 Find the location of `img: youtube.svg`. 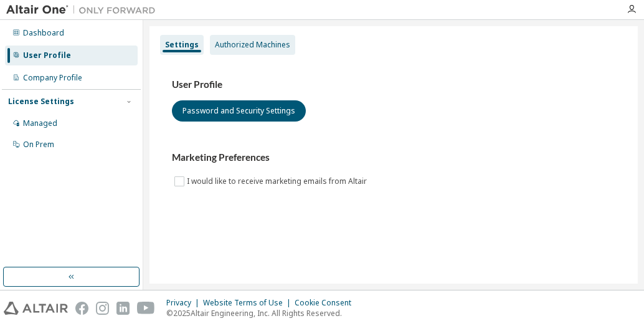

img: youtube.svg is located at coordinates (146, 308).